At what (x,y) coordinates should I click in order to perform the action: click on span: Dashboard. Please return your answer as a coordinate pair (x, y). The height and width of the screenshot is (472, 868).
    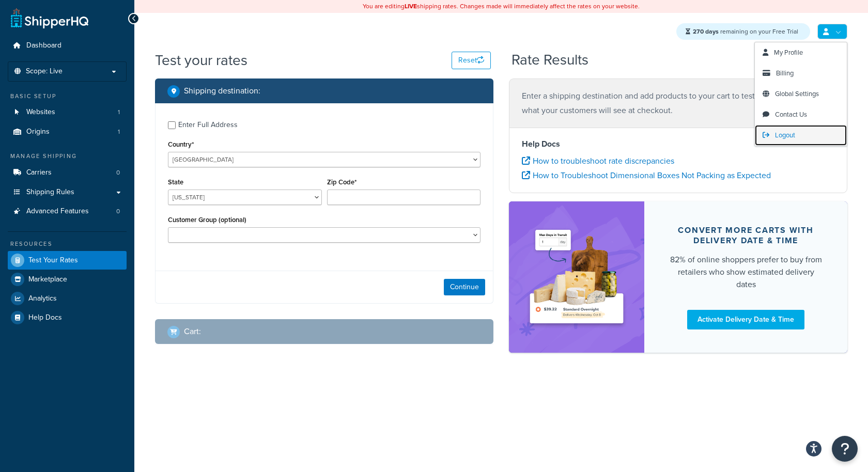
    Looking at the image, I should click on (44, 46).